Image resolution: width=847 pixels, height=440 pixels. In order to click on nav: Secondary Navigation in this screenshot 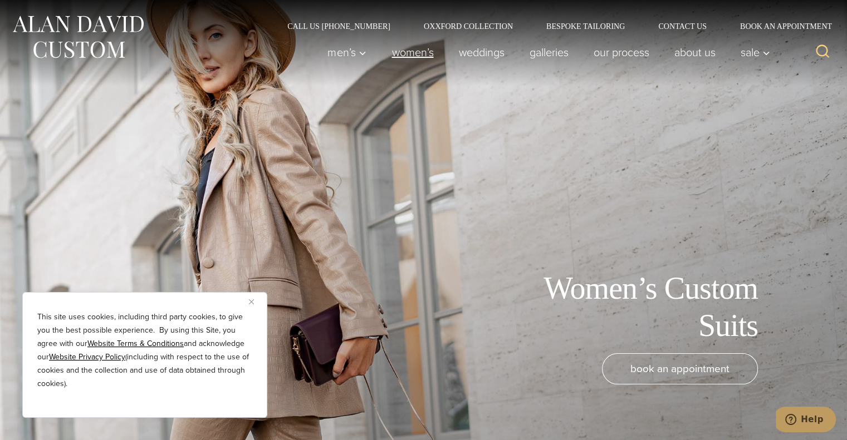, I will do `click(553, 26)`.